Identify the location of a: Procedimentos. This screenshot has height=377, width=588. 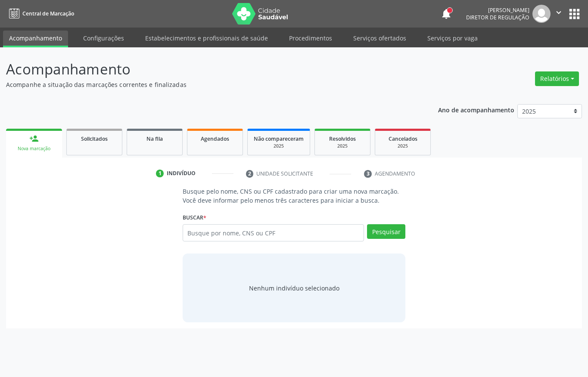
(311, 38).